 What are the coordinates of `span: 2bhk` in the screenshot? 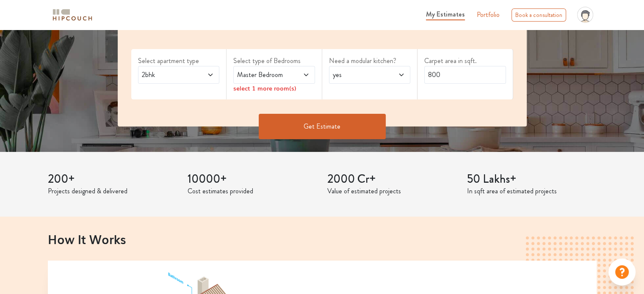 It's located at (168, 75).